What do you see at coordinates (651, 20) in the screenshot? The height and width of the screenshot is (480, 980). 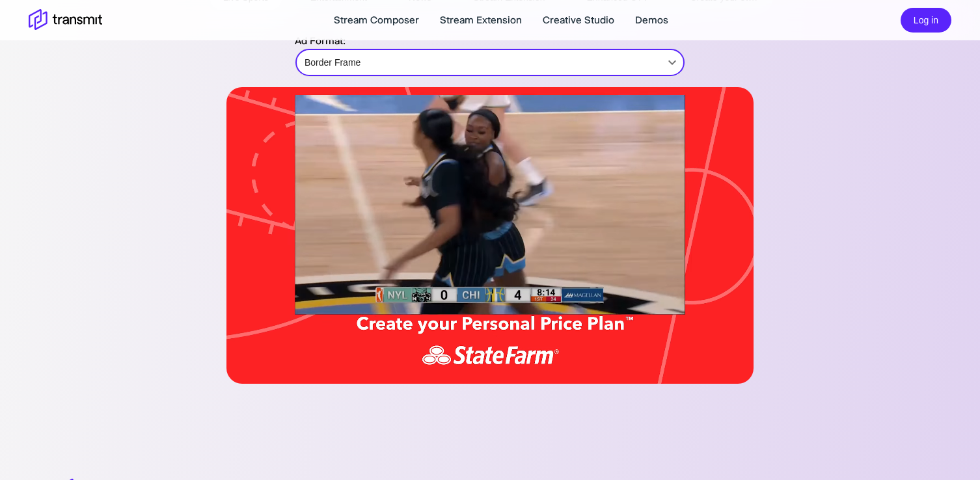 I see `a: Demos` at bounding box center [651, 20].